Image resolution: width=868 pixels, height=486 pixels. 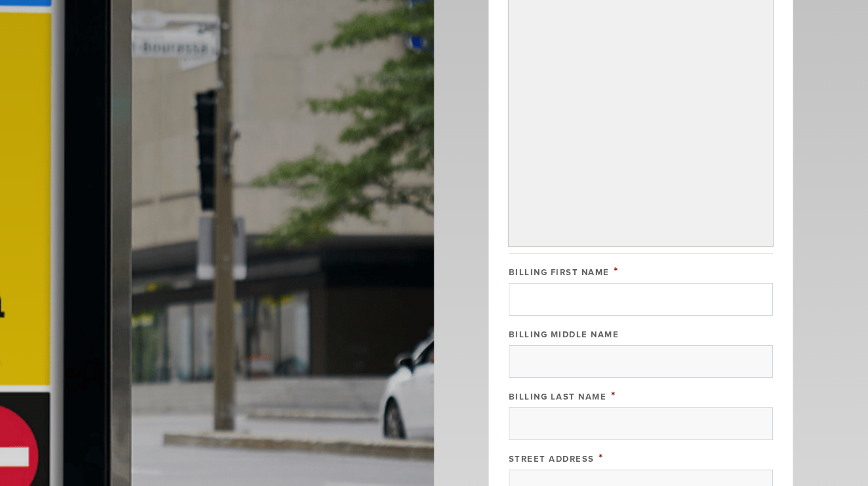 What do you see at coordinates (564, 335) in the screenshot?
I see `label: Billing Middle Name` at bounding box center [564, 335].